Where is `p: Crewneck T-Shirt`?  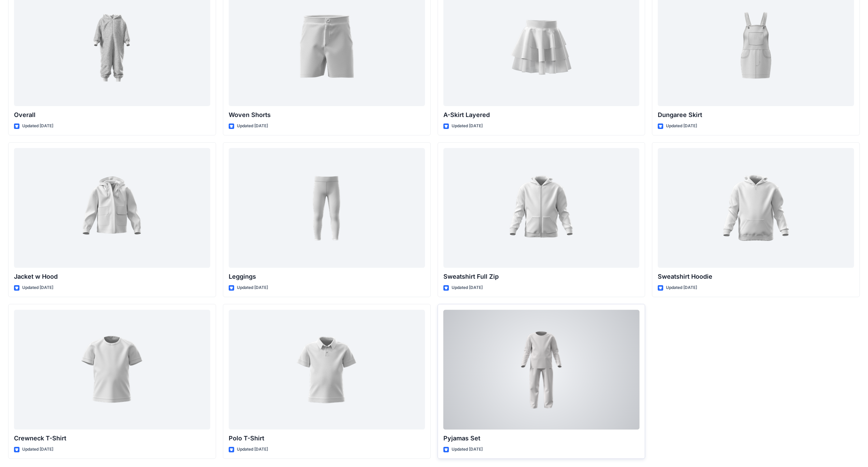 p: Crewneck T-Shirt is located at coordinates (112, 438).